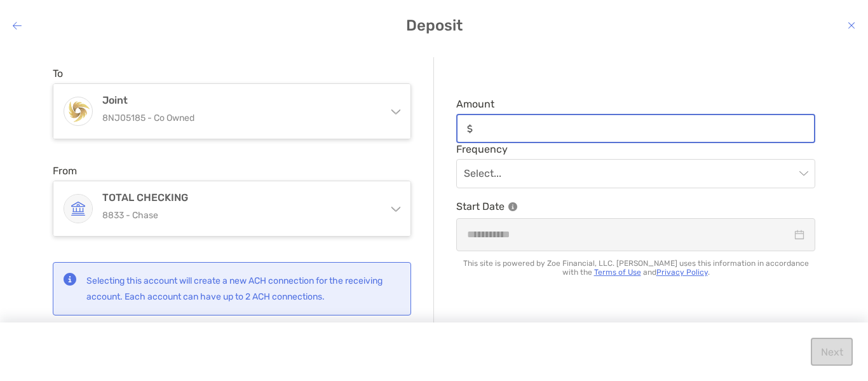 This screenshot has width=868, height=381. What do you see at coordinates (79, 111) in the screenshot?
I see `img: Joint` at bounding box center [79, 111].